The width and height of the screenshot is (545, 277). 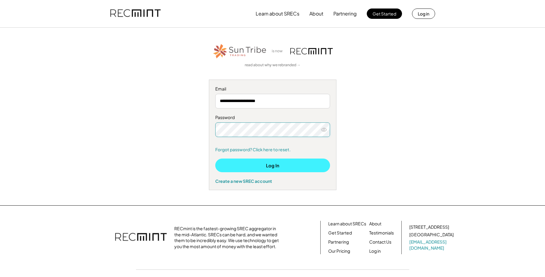 I want to click on button: Partnering, so click(x=345, y=14).